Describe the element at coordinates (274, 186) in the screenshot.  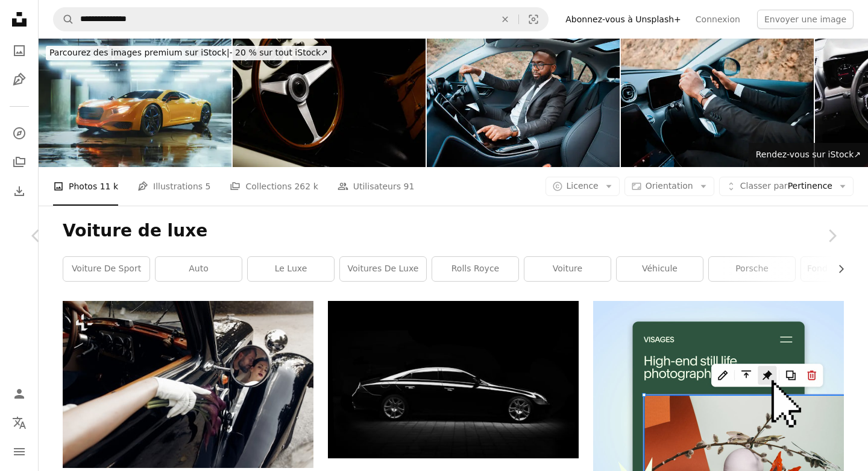
I see `a: Collections 262 k` at that location.